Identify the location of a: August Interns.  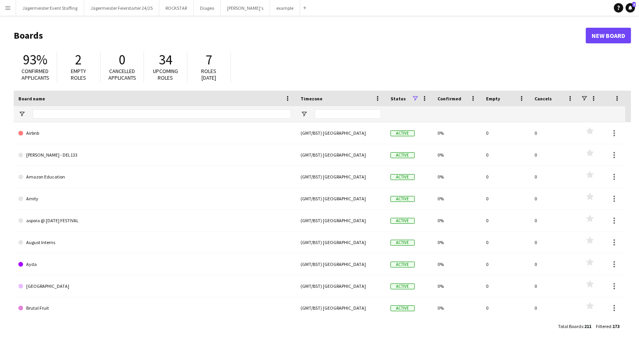
(154, 243).